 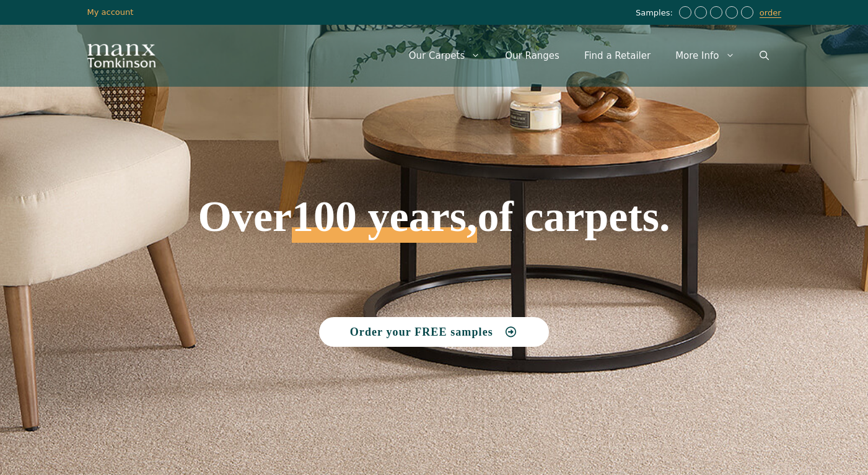 What do you see at coordinates (617, 56) in the screenshot?
I see `a: Find a Retailer` at bounding box center [617, 56].